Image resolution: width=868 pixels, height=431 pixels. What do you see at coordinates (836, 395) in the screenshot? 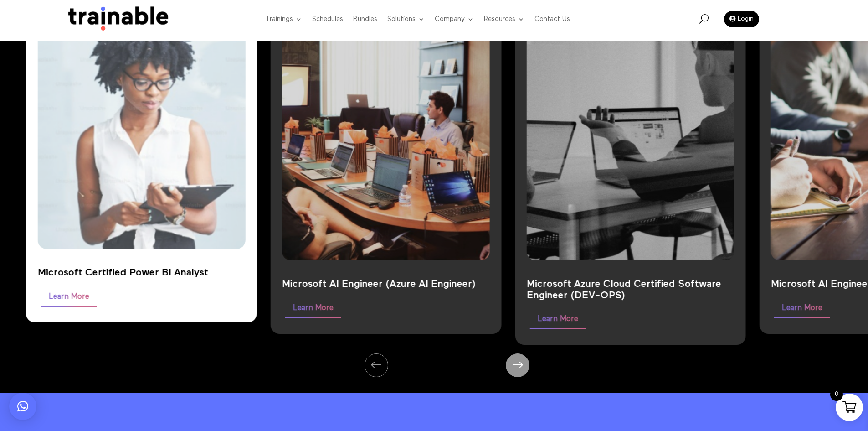
I see `span: 0` at bounding box center [836, 395].